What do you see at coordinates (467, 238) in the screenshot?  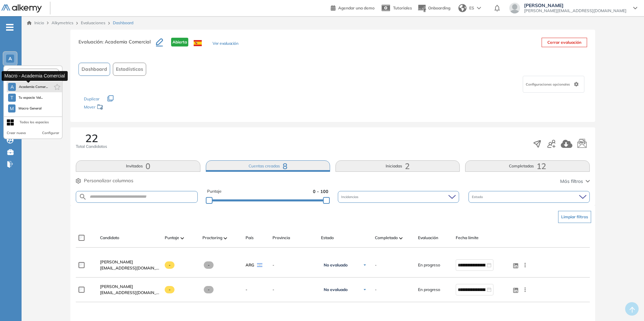 I see `span: Fecha límite` at bounding box center [467, 238].